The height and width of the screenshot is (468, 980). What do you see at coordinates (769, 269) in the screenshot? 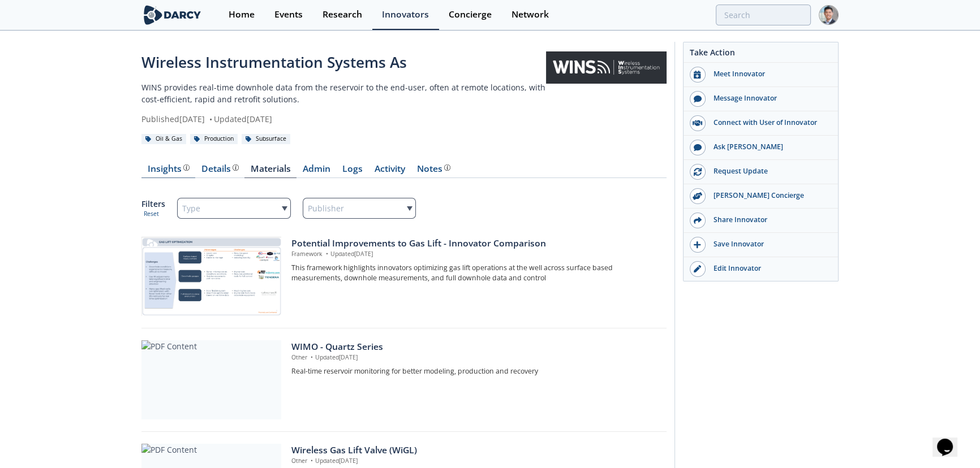
I see `div: Edit Innovator` at bounding box center [769, 269].